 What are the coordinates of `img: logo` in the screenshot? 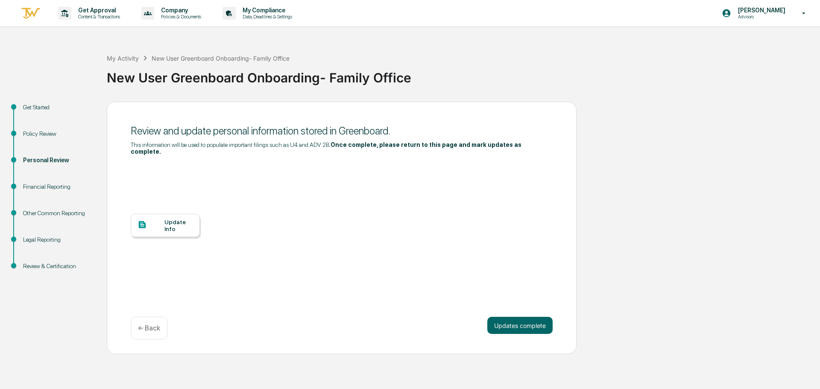 It's located at (31, 13).